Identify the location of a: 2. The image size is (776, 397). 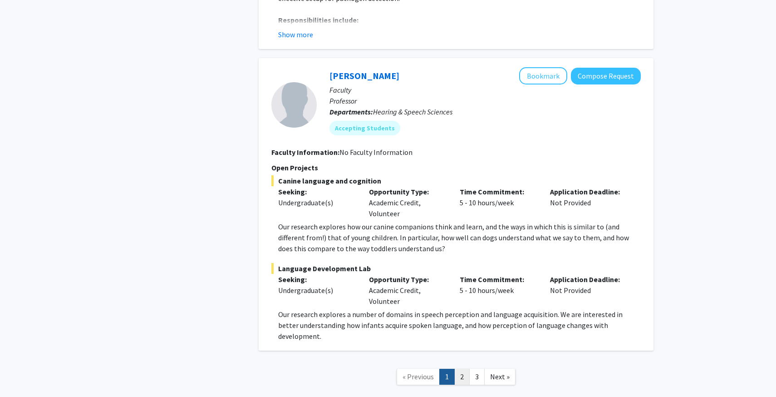
(462, 376).